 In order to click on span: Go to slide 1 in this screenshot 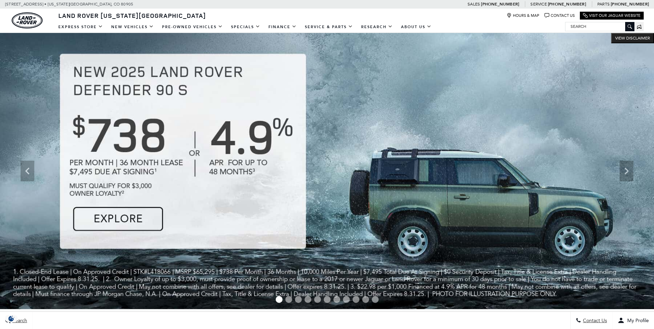, I will do `click(279, 299)`.